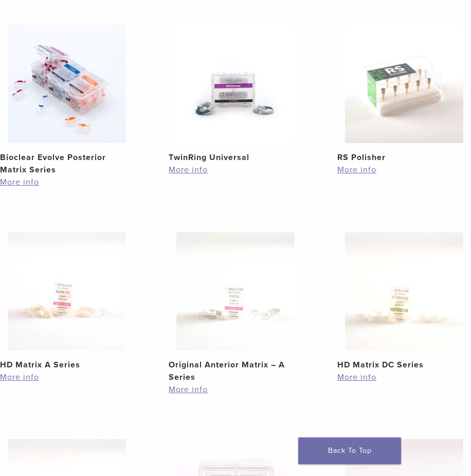 This screenshot has width=471, height=476. What do you see at coordinates (404, 157) in the screenshot?
I see `h2: RS Polisher` at bounding box center [404, 157].